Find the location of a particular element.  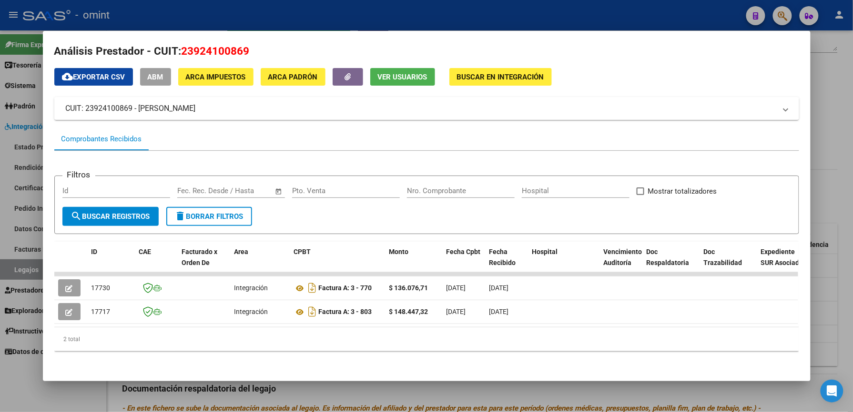

button: ARCA Impuestos is located at coordinates (216, 77).